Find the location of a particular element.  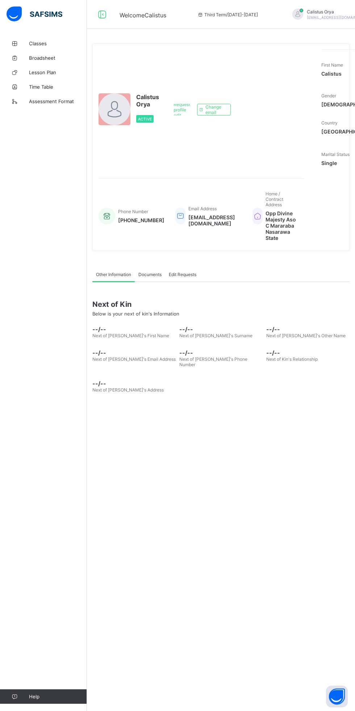

span: Change email is located at coordinates (215, 110).